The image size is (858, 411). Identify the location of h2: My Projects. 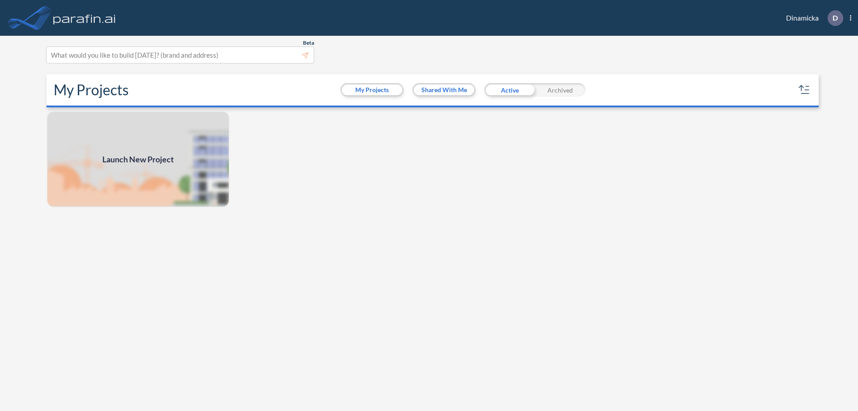
(91, 90).